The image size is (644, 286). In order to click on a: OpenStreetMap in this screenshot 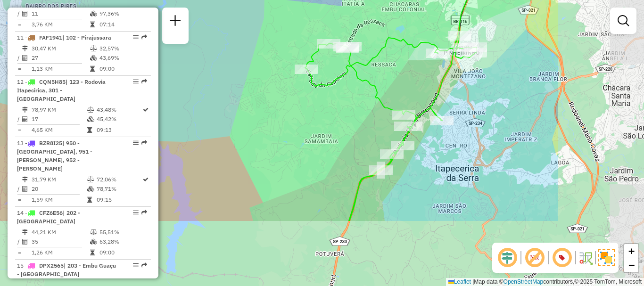, I will do `click(523, 282)`.